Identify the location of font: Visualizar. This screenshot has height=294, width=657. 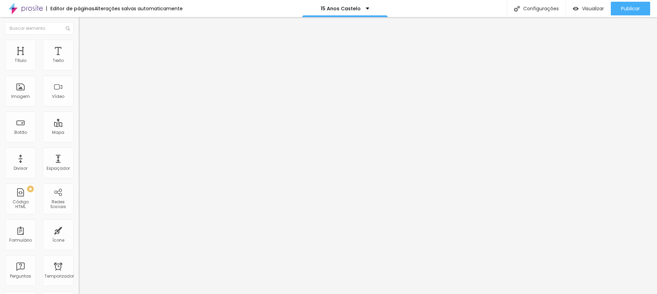
(593, 9).